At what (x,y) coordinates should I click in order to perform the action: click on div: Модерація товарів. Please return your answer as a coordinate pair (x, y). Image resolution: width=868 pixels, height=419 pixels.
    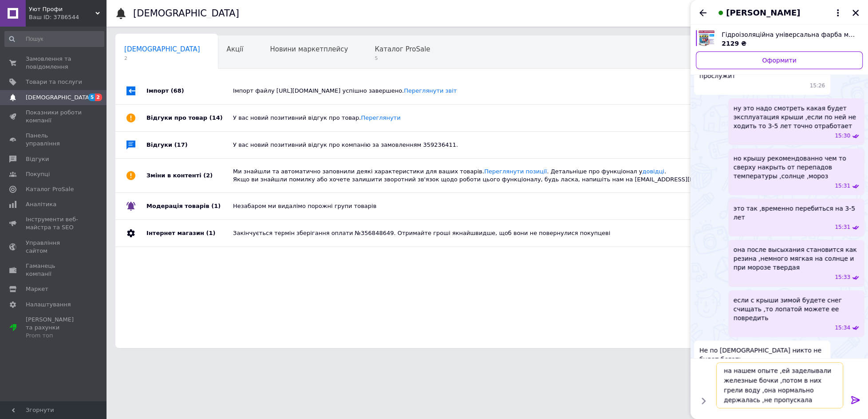
    Looking at the image, I should click on (190, 206).